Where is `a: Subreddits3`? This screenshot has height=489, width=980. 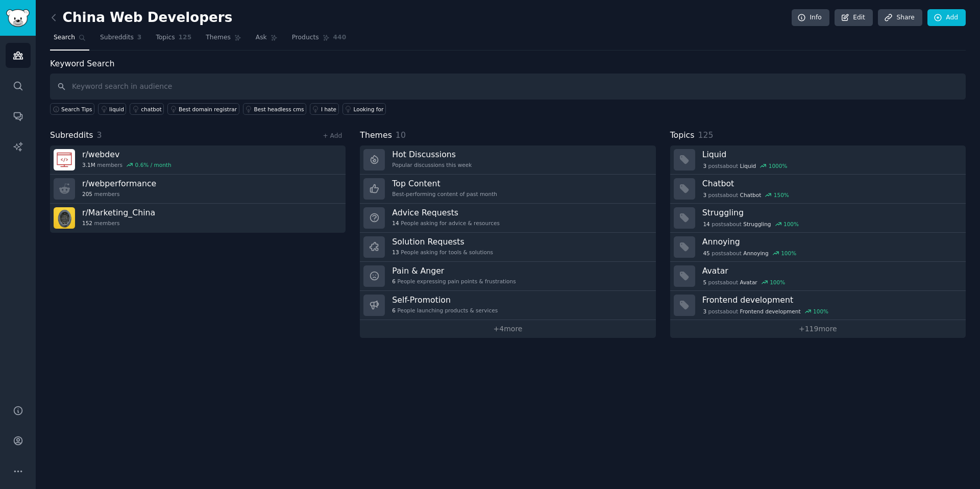 a: Subreddits3 is located at coordinates (121, 40).